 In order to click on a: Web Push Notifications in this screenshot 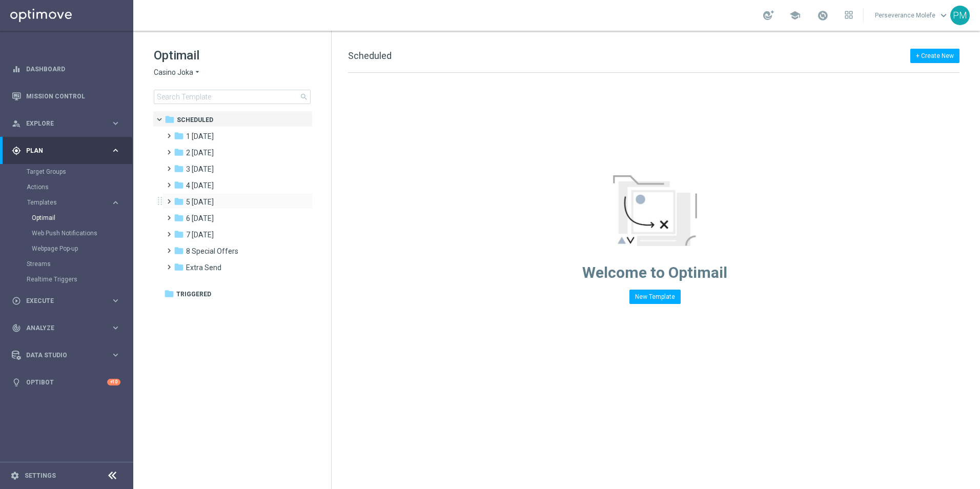, I will do `click(70, 234)`.